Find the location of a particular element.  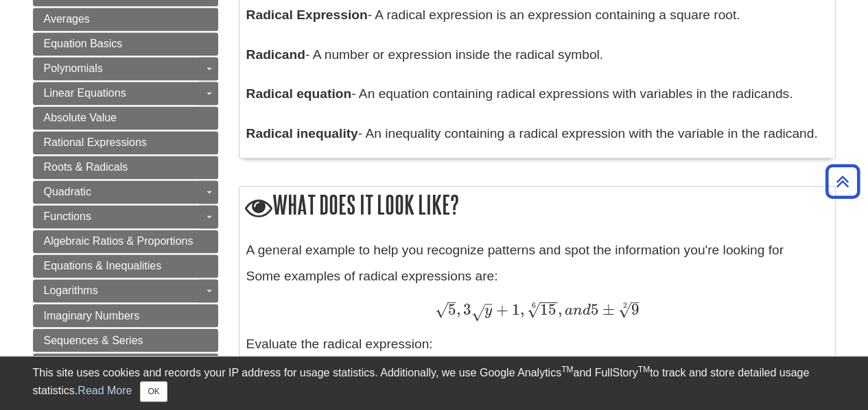

b: Radical Expression is located at coordinates (307, 15).